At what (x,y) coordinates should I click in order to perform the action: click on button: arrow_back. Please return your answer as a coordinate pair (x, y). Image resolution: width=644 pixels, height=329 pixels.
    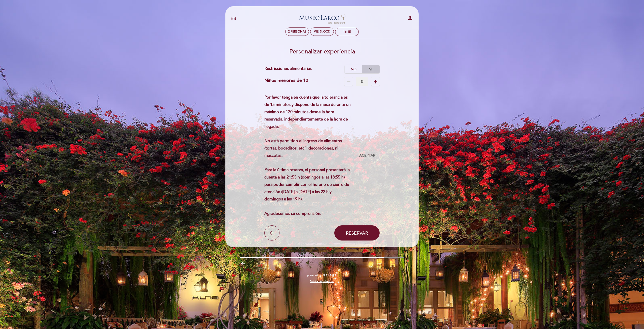
    Looking at the image, I should click on (272, 233).